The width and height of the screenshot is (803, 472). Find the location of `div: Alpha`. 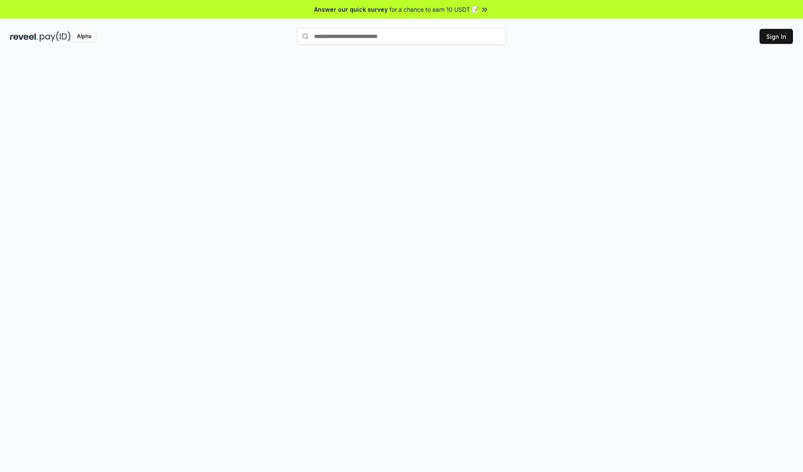

div: Alpha is located at coordinates (84, 36).